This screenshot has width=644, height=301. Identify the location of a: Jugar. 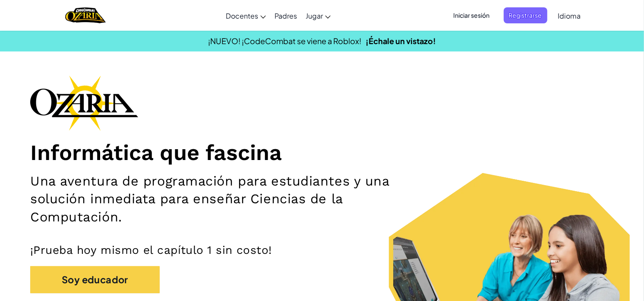
(318, 15).